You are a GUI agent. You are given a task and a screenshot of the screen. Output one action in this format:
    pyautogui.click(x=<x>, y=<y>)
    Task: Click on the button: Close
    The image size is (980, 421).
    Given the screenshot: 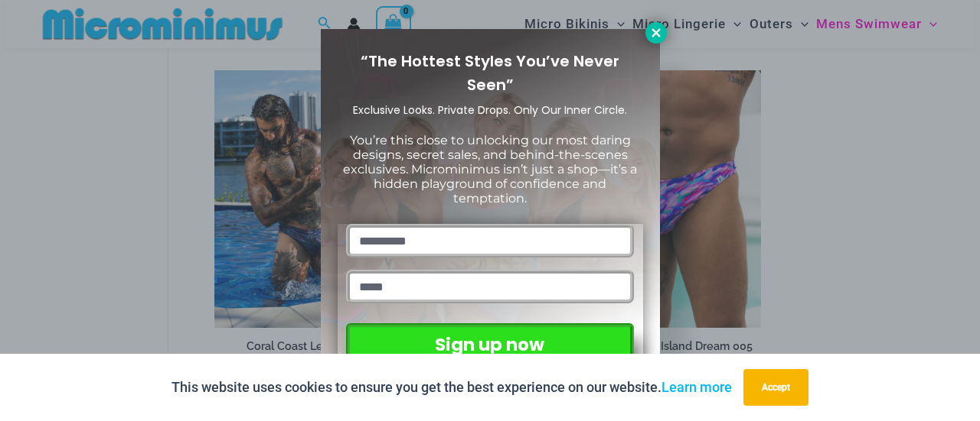 What is the action you would take?
    pyautogui.click(x=656, y=33)
    